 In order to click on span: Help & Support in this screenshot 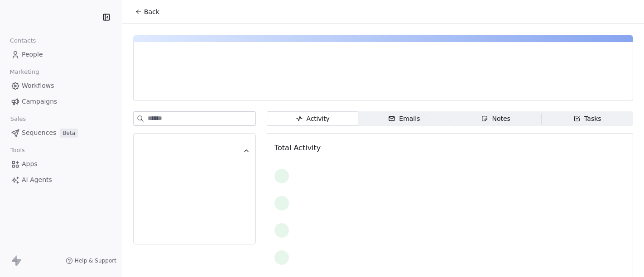, I will do `click(95, 260)`.